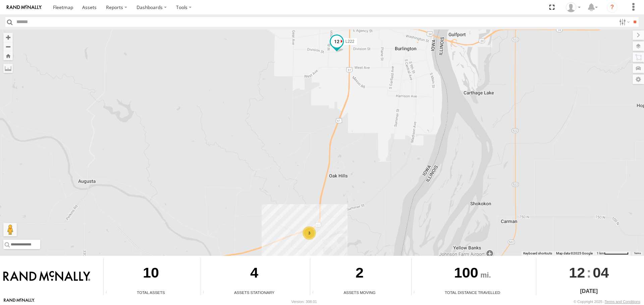 This screenshot has height=305, width=644. Describe the element at coordinates (254, 292) in the screenshot. I see `div: Assets Stationary` at that location.